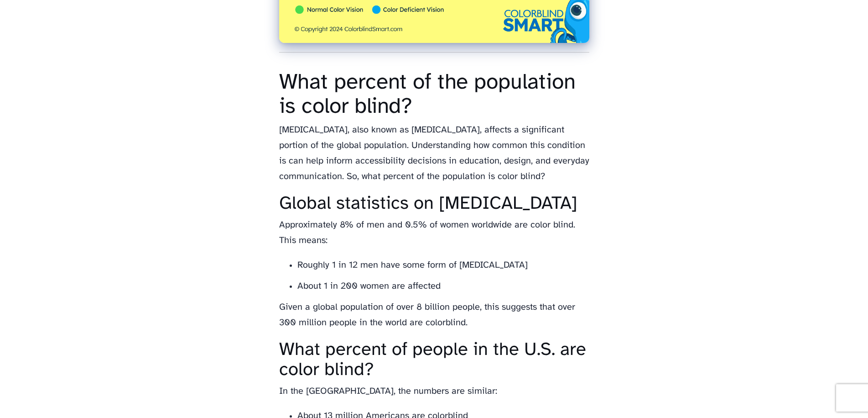 Image resolution: width=868 pixels, height=418 pixels. What do you see at coordinates (434, 359) in the screenshot?
I see `h2: What percent of people in the U.S. are color blind?` at bounding box center [434, 359].